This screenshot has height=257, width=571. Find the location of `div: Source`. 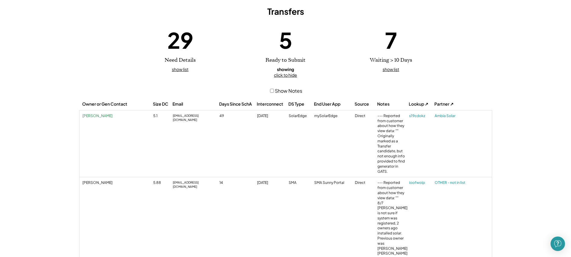

div: Source is located at coordinates (365, 104).